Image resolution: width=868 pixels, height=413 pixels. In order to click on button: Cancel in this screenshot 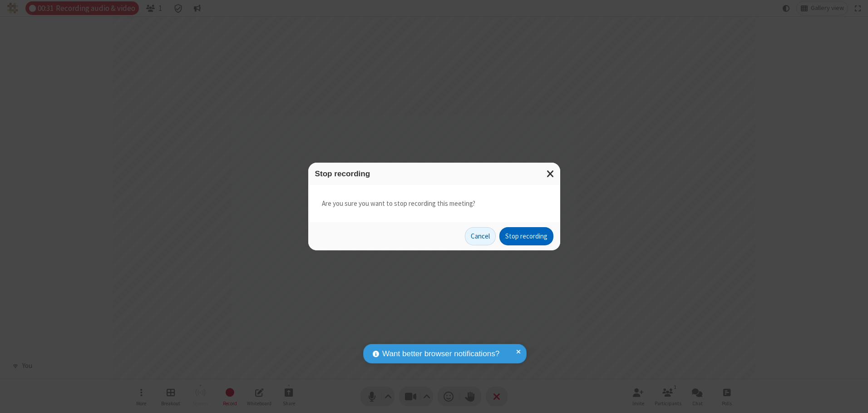, I will do `click(480, 236)`.